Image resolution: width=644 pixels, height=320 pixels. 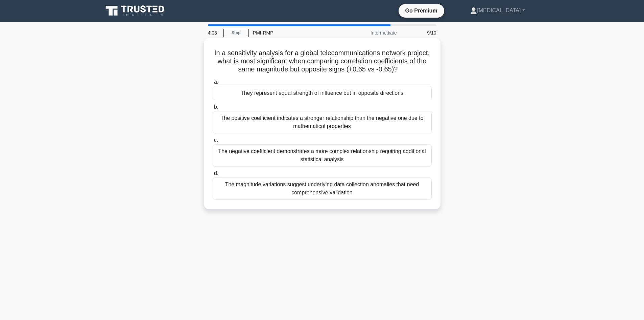 I want to click on div: 4:03, so click(x=214, y=33).